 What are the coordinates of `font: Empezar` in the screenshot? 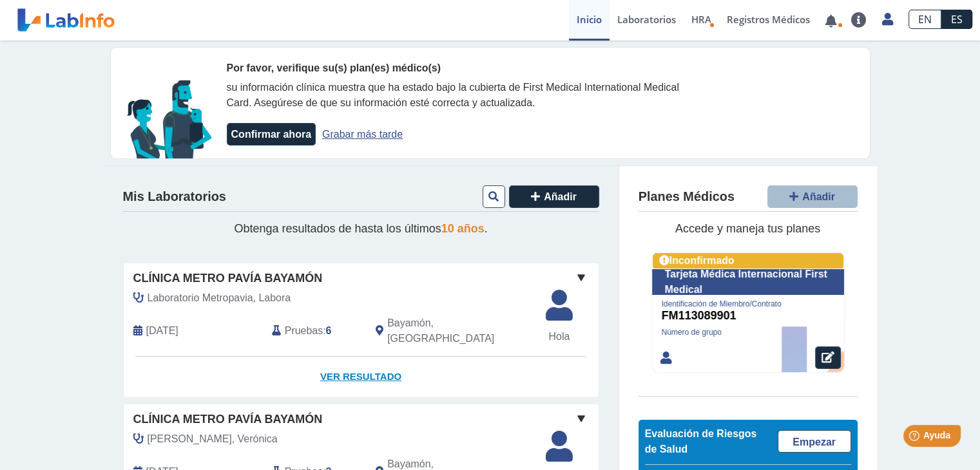 It's located at (813, 442).